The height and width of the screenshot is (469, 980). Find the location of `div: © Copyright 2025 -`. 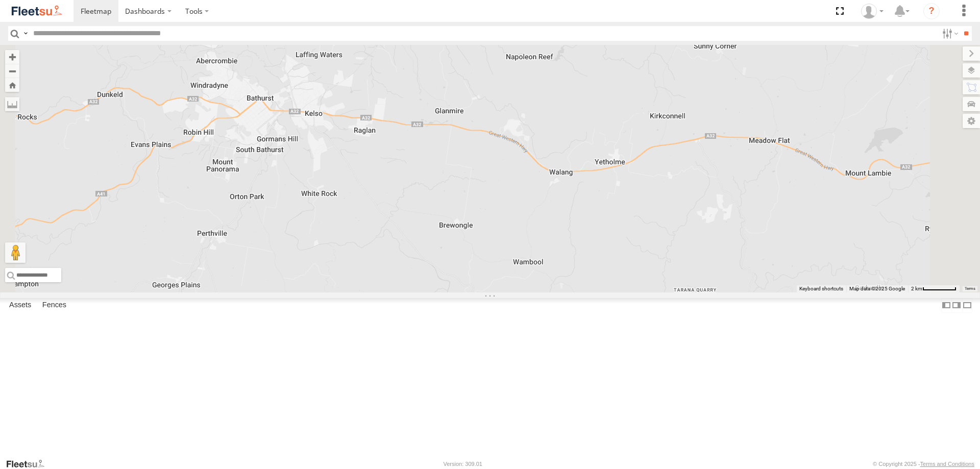

div: © Copyright 2025 - is located at coordinates (923, 464).